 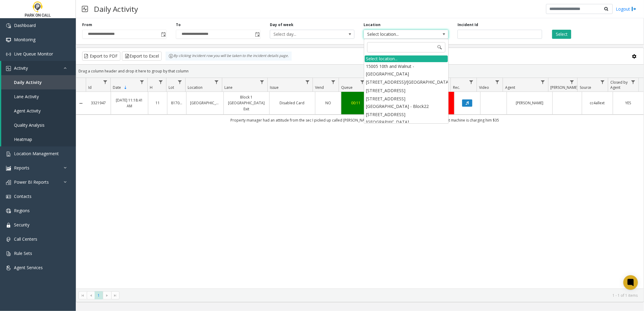 What do you see at coordinates (307, 82) in the screenshot?
I see `a: Issue Filter Menu` at bounding box center [307, 82].